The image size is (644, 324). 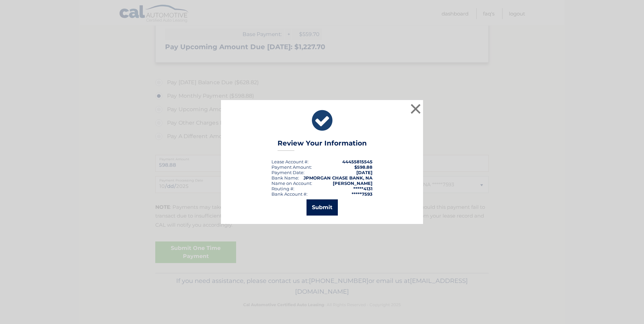 I want to click on div: Payment Amount:, so click(x=292, y=167).